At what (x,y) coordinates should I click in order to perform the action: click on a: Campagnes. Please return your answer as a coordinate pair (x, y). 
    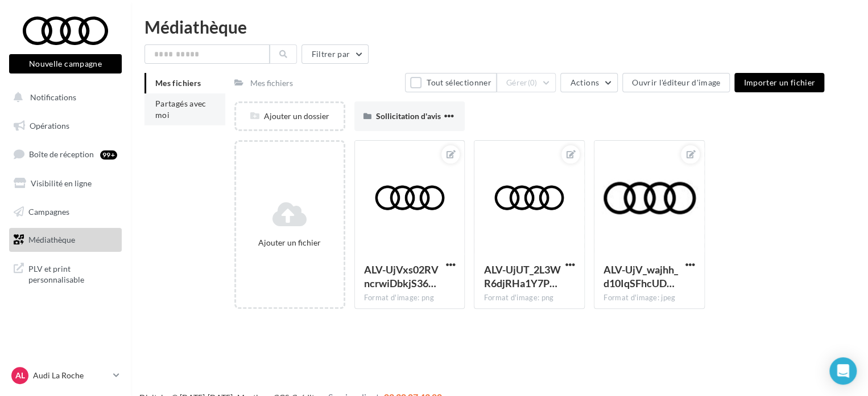
    Looking at the image, I should click on (65, 212).